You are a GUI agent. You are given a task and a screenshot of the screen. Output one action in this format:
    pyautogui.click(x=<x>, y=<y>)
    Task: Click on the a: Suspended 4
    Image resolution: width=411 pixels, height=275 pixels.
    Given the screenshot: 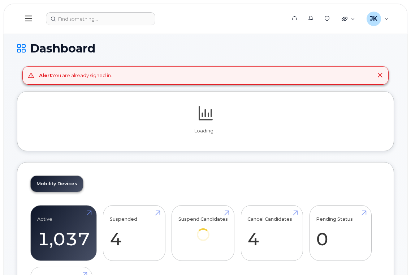 What is the action you would take?
    pyautogui.click(x=134, y=233)
    